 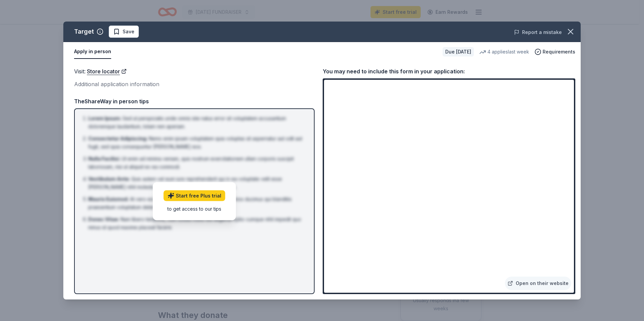 I want to click on li: Nam libero tempore, cum soluta nobis est eligendi optio cumque nihil impedit quo minus id quod ma..., so click(x=197, y=224).